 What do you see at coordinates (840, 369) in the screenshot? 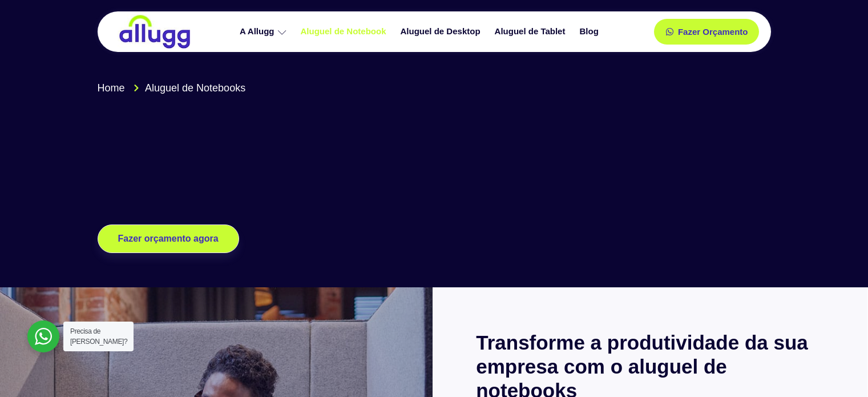
I see `div: Chat Widget` at bounding box center [840, 369].